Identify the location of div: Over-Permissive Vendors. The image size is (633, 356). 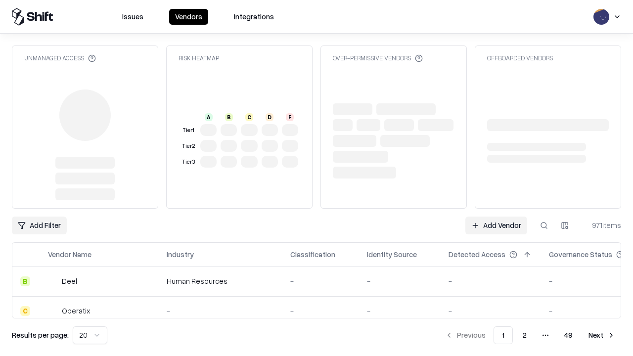
(378, 58).